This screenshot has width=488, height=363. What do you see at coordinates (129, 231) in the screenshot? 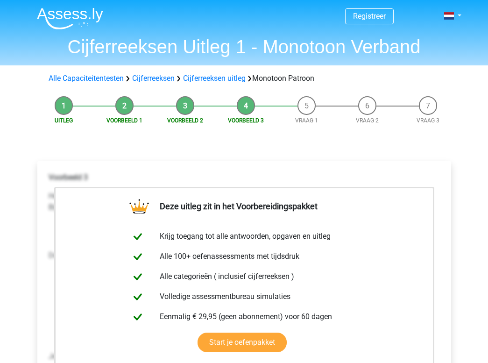
I see `img: Monotonous_Example_3.png` at bounding box center [129, 231].